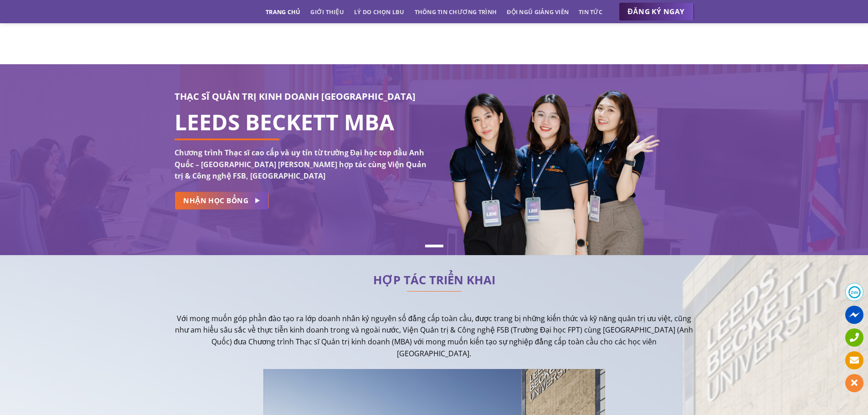  Describe the element at coordinates (222, 200) in the screenshot. I see `a: NHẬN HỌC BỔNG` at that location.